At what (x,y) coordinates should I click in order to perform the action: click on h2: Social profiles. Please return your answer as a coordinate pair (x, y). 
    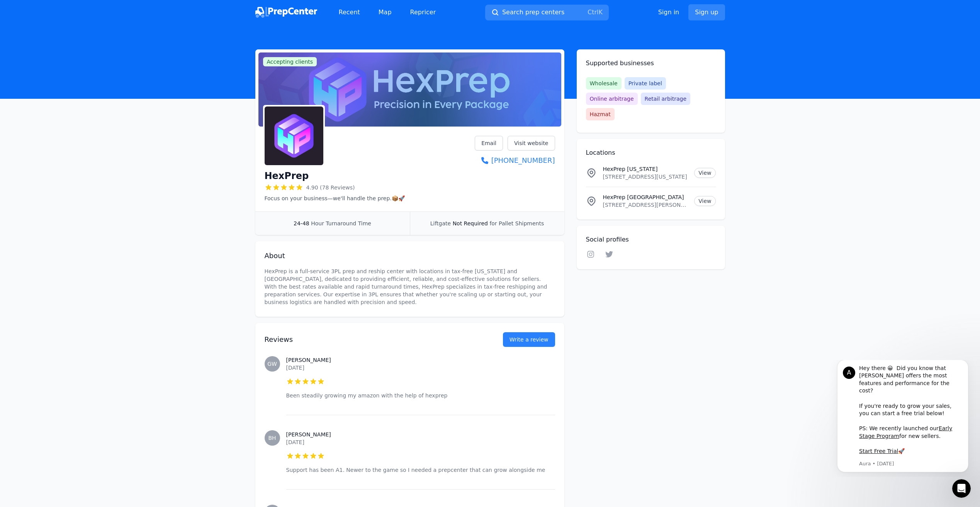
    Looking at the image, I should click on (651, 240).